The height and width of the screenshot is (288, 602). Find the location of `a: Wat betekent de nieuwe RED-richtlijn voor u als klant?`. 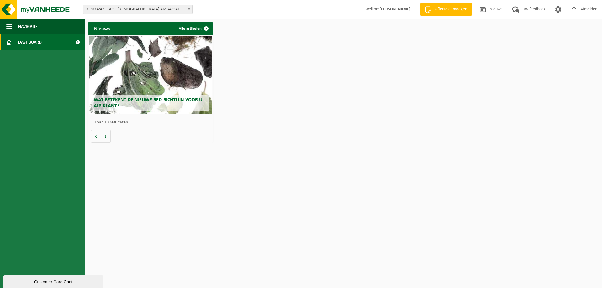

a: Wat betekent de nieuwe RED-richtlijn voor u als klant? is located at coordinates (151, 75).